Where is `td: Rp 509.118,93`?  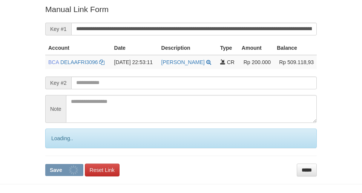
td: Rp 509.118,93 is located at coordinates (295, 62).